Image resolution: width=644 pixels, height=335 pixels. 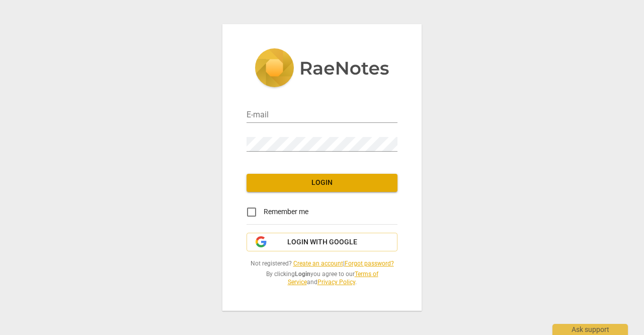 I want to click on div: Ask support, so click(x=590, y=329).